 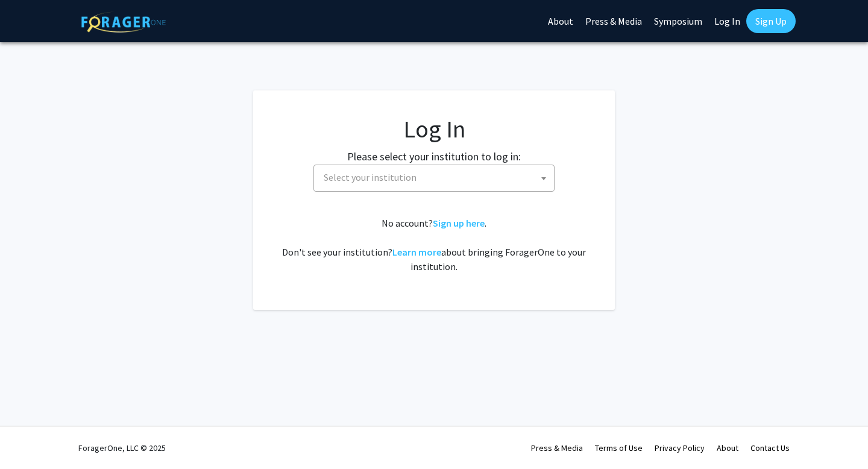 What do you see at coordinates (459, 223) in the screenshot?
I see `a: Sign up here` at bounding box center [459, 223].